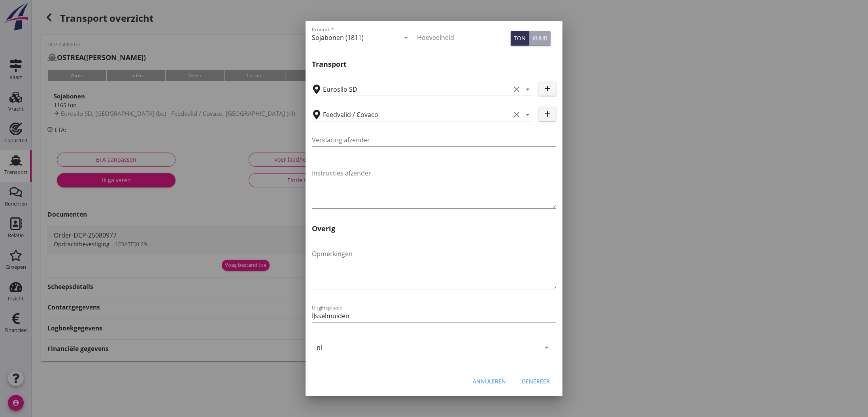 The height and width of the screenshot is (417, 868). What do you see at coordinates (434, 268) in the screenshot?
I see `textarea: Opmerkingen` at bounding box center [434, 268].